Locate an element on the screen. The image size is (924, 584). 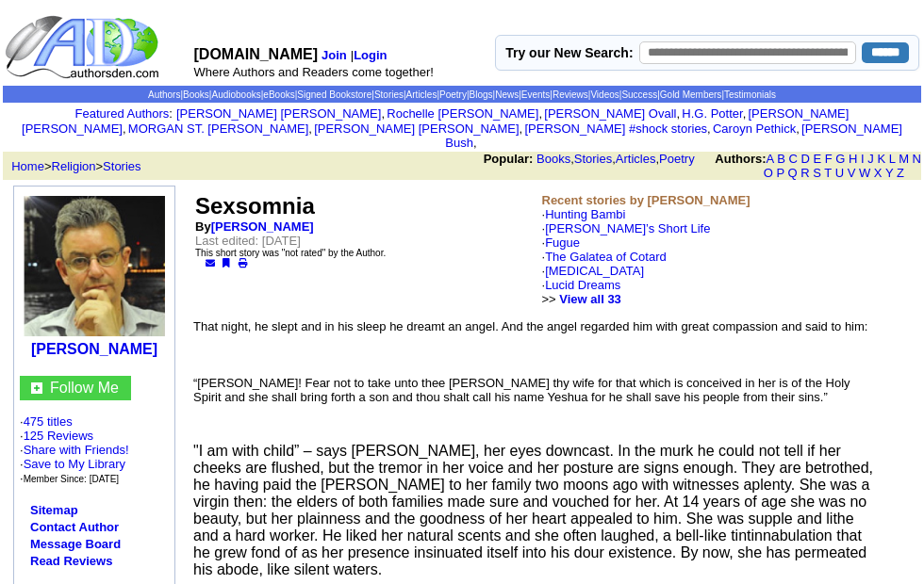
a: H.G. Potter is located at coordinates (712, 114).